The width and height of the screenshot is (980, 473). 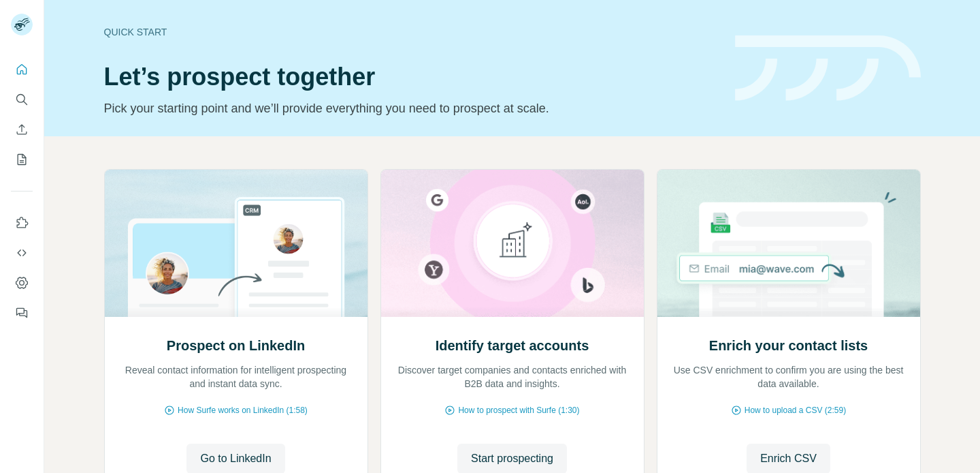 What do you see at coordinates (243, 410) in the screenshot?
I see `span: How Surfe works on LinkedIn (1:58)` at bounding box center [243, 410].